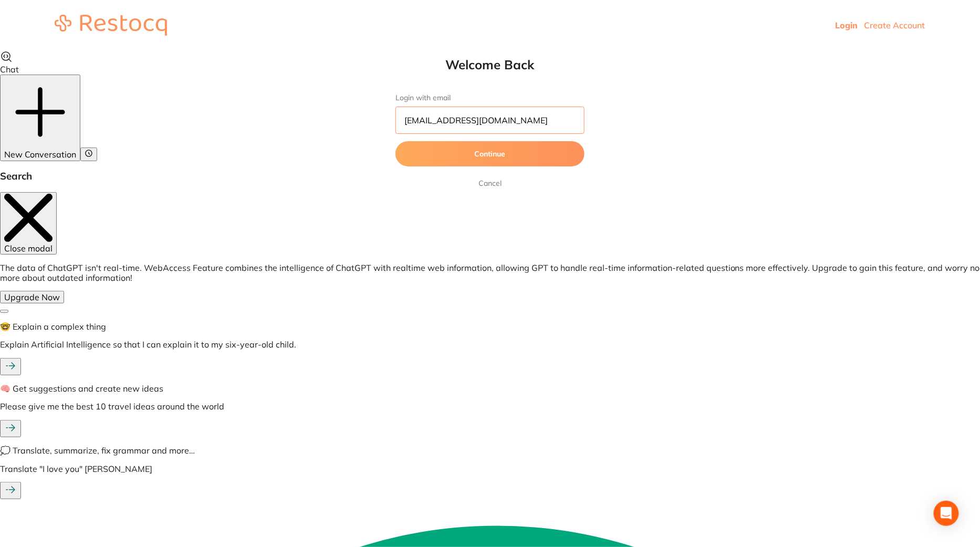 This screenshot has height=547, width=980. Describe the element at coordinates (947, 514) in the screenshot. I see `div: Open Intercom Messenger` at that location.